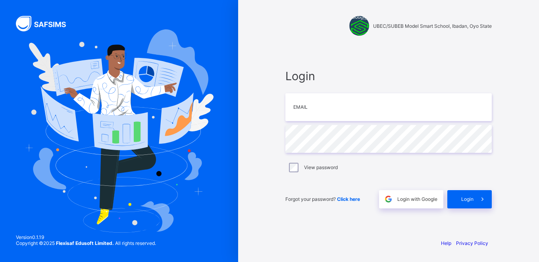 This screenshot has width=539, height=262. Describe the element at coordinates (323, 199) in the screenshot. I see `span: Forgot your password?` at that location.